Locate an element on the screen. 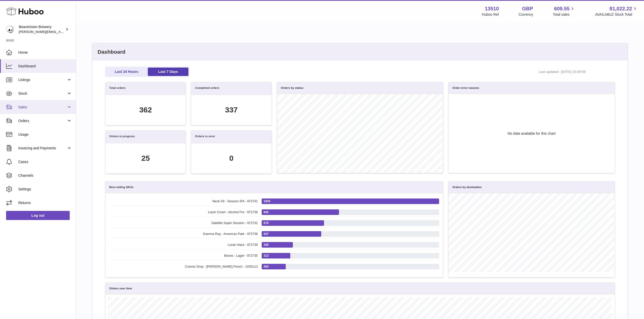 The image size is (644, 319). span: Usage is located at coordinates (45, 135).